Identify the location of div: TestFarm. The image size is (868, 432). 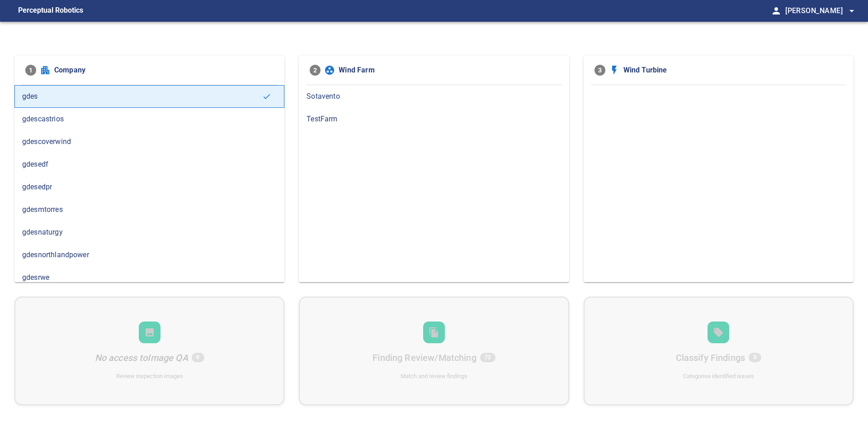
(433, 119).